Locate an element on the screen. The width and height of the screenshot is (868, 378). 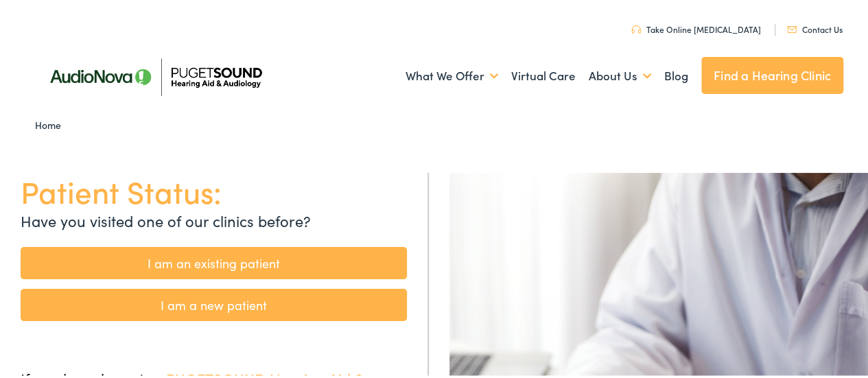
a: Contact Us is located at coordinates (815, 27).